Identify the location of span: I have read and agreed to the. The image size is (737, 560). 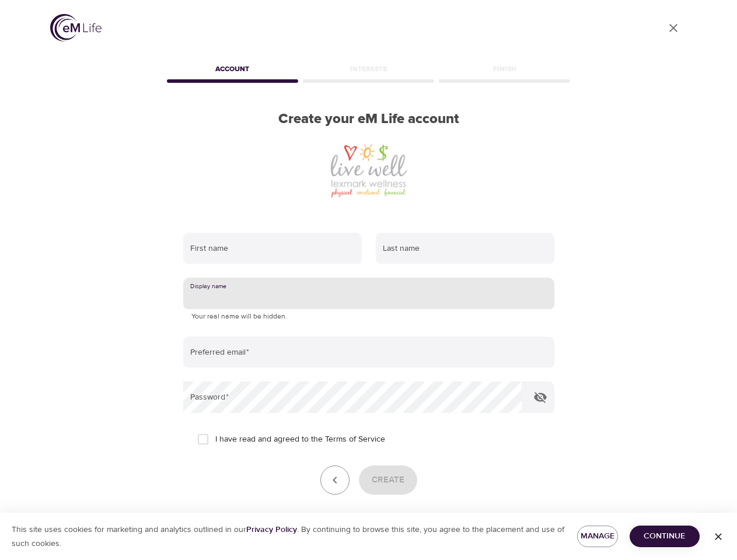
(300, 439).